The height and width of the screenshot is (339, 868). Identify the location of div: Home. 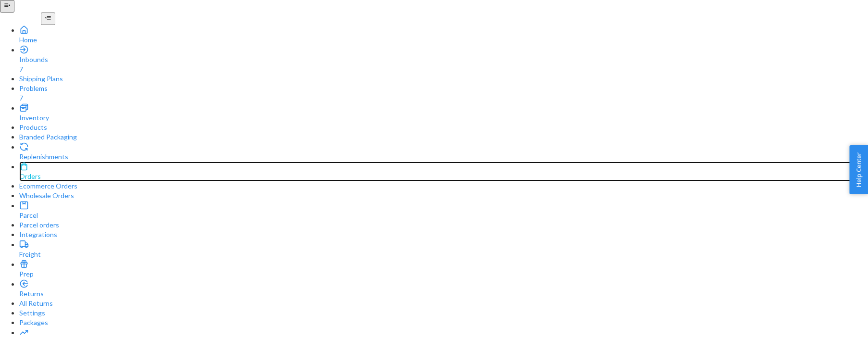
(443, 40).